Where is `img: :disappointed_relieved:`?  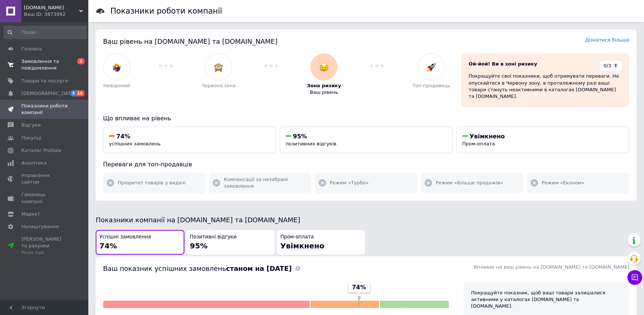
img: :disappointed_relieved: is located at coordinates (324, 67).